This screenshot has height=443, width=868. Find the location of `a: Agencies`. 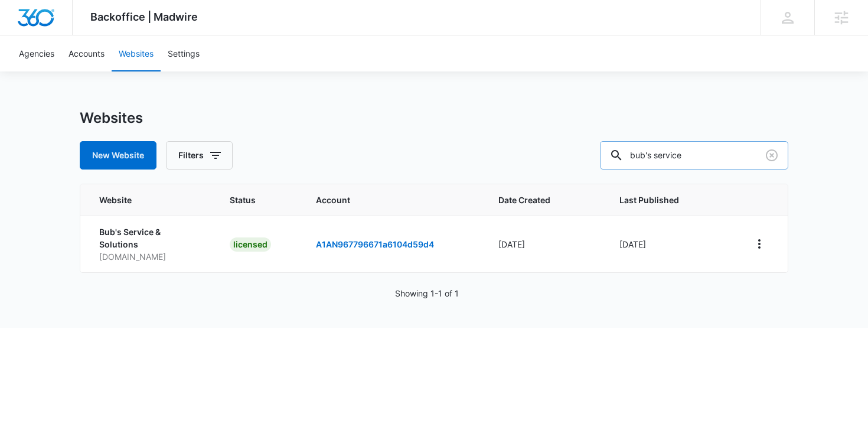

a: Agencies is located at coordinates (36, 54).